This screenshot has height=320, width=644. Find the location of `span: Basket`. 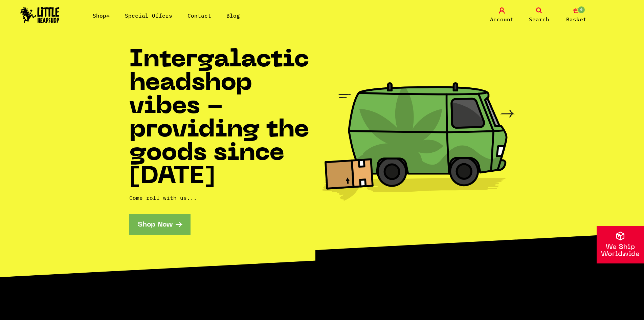

span: Basket is located at coordinates (577, 20).